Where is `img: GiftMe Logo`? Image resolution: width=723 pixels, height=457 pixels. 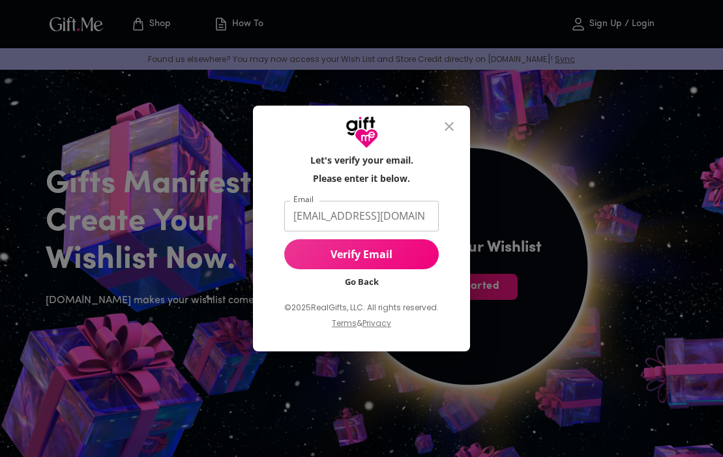 img: GiftMe Logo is located at coordinates (362, 132).